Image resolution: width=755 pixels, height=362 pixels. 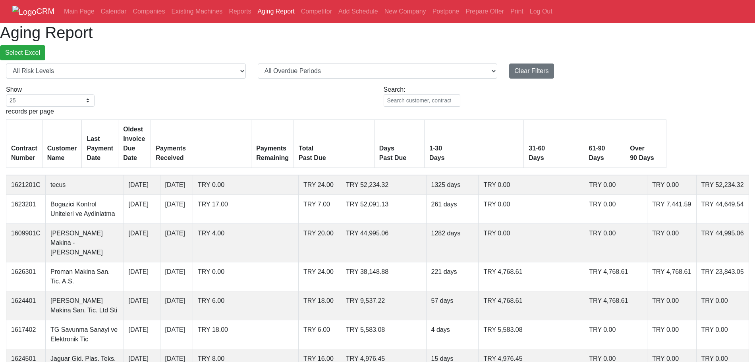 What do you see at coordinates (85, 334) in the screenshot?
I see `td: TG Savunma Sanayi ve Elektronik Tic` at bounding box center [85, 334].